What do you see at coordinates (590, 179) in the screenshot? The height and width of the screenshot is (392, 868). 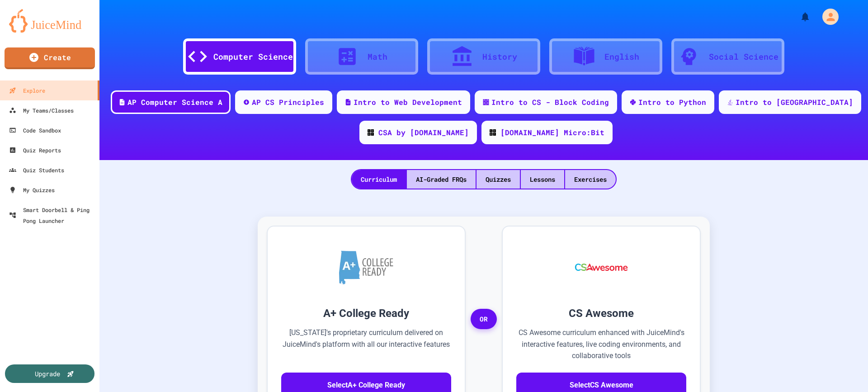 I see `div: Exercises` at bounding box center [590, 179].